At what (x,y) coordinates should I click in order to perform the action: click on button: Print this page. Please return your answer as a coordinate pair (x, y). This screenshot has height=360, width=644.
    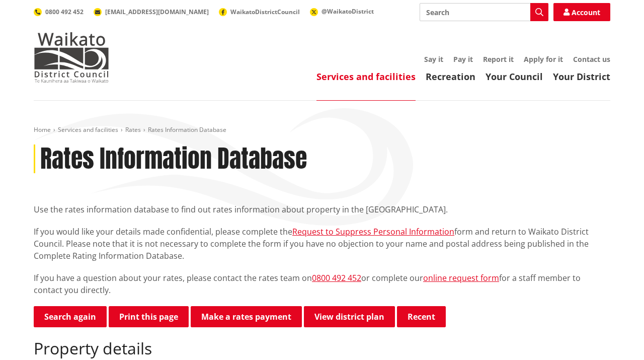
    Looking at the image, I should click on (149, 316).